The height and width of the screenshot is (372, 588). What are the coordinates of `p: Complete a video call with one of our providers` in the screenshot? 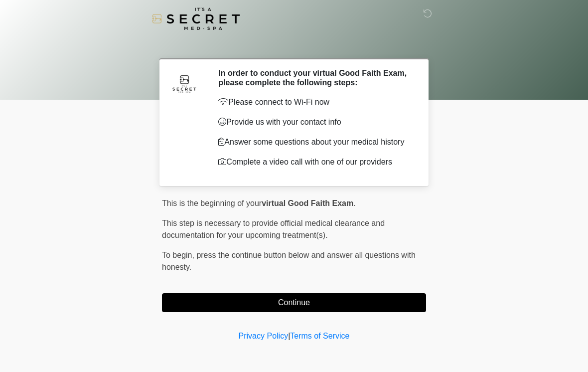 It's located at (315, 162).